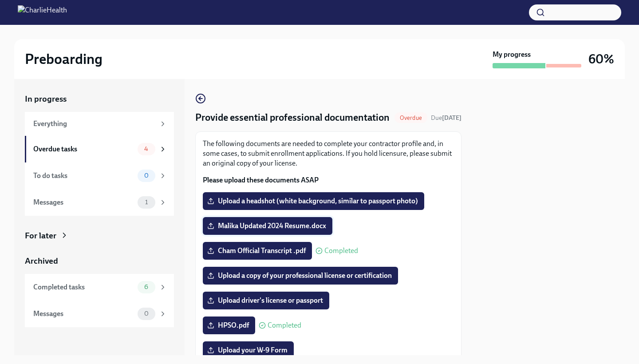  Describe the element at coordinates (84, 176) in the screenshot. I see `div: To do tasks` at that location.